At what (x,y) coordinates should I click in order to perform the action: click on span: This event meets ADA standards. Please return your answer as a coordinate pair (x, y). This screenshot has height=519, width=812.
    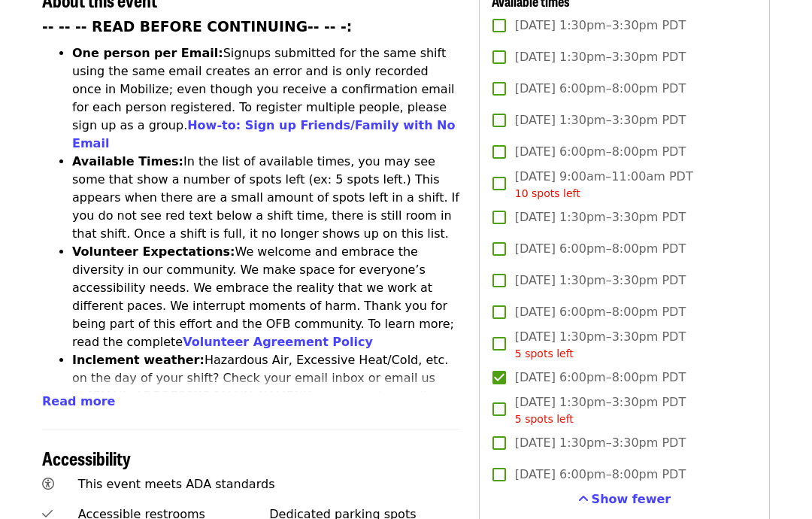
    Looking at the image, I should click on (176, 484).